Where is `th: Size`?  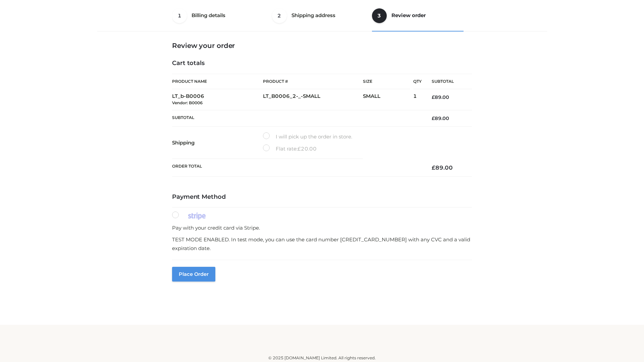 th: Size is located at coordinates (386, 81).